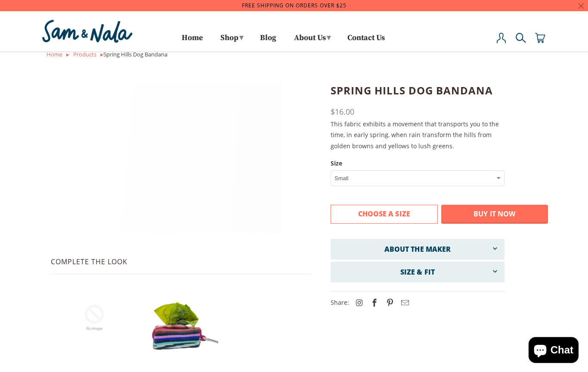 This screenshot has height=372, width=588. I want to click on div: Spring Hills Dog Bandana, so click(294, 54).